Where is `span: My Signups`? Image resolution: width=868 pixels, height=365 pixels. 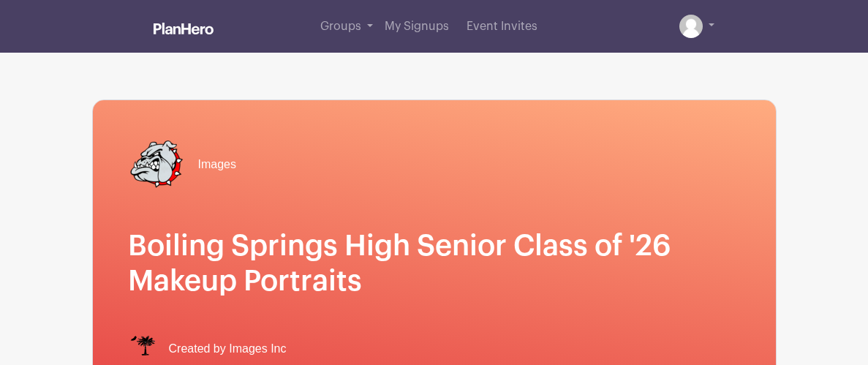 span: My Signups is located at coordinates (417, 27).